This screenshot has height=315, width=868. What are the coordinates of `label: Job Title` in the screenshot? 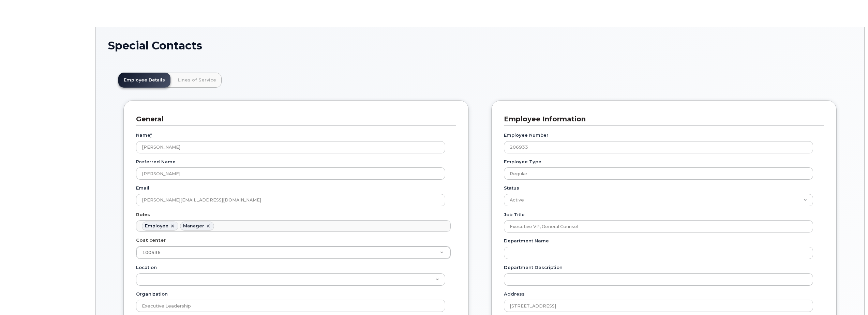 It's located at (514, 214).